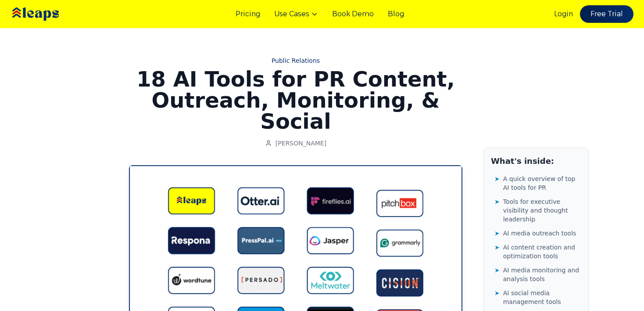 The image size is (644, 311). I want to click on a: ➤Tools for executive visibility and thought leadership, so click(538, 210).